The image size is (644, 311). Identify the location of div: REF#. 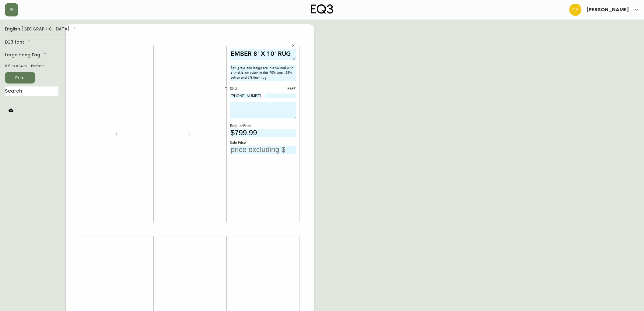
(281, 89).